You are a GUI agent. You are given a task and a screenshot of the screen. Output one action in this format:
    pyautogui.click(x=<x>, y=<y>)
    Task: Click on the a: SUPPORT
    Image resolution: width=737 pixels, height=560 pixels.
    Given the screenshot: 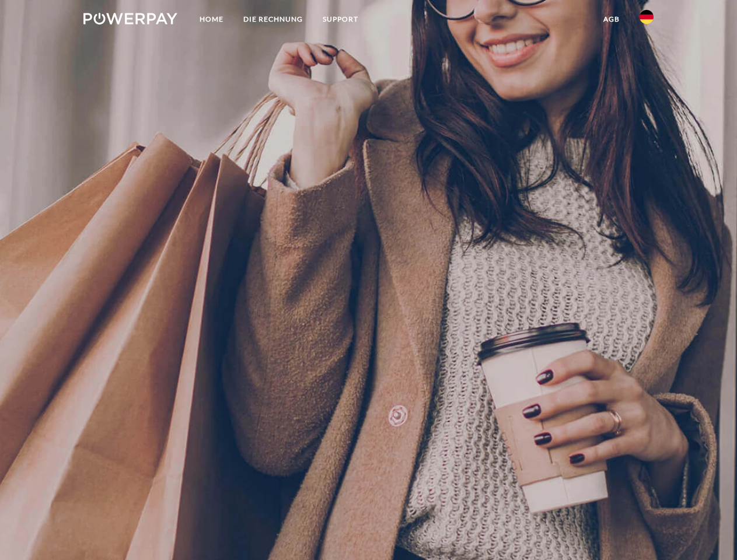 What is the action you would take?
    pyautogui.click(x=340, y=19)
    